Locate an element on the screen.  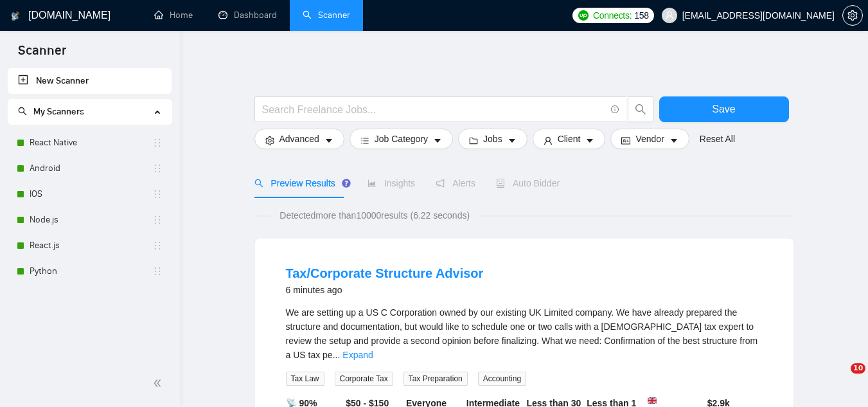
li: New Scanner is located at coordinates (90, 81).